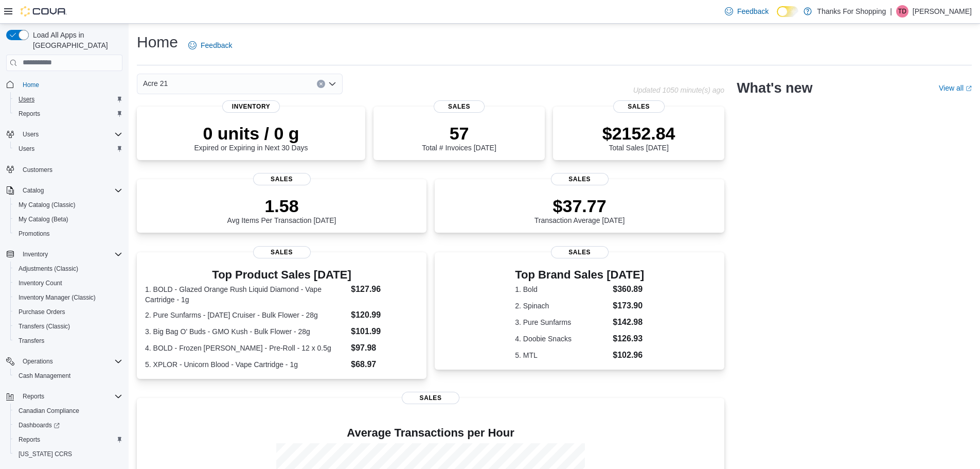  Describe the element at coordinates (43, 219) in the screenshot. I see `span: My Catalog (Beta)` at that location.